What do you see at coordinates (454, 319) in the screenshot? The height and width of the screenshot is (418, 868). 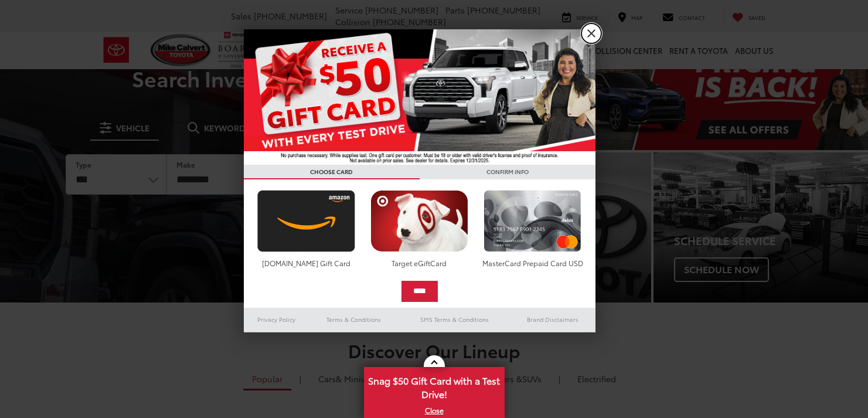 I see `a: SMS Terms & Conditions` at bounding box center [454, 319].